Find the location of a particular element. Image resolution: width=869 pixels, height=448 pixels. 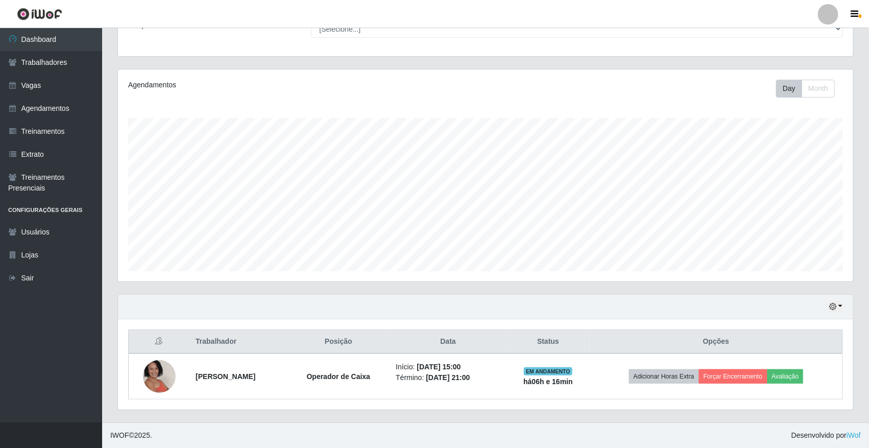

li: Término: is located at coordinates (448, 377).